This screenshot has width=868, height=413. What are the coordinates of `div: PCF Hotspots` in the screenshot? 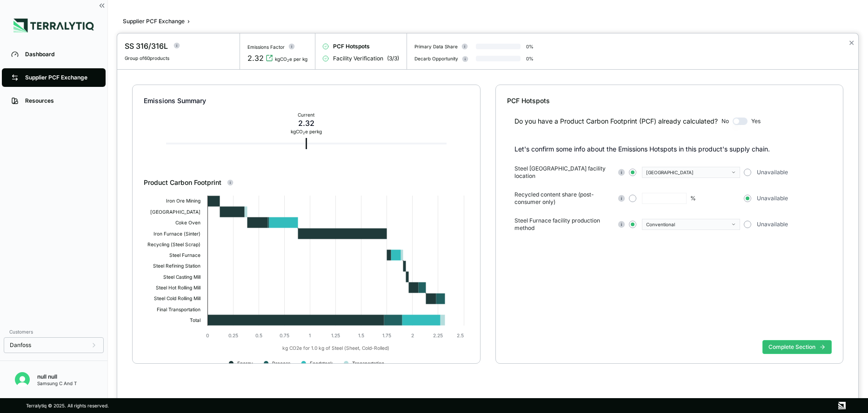 It's located at (669, 101).